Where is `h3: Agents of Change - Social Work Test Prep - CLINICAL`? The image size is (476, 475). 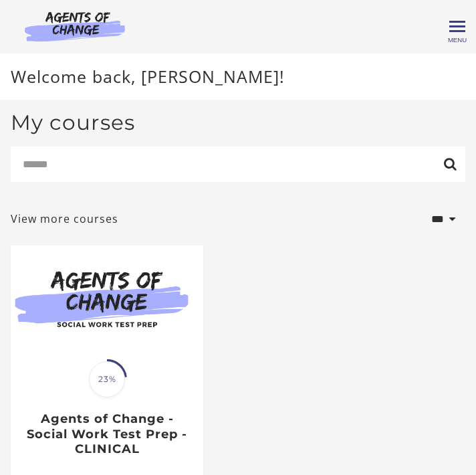 h3: Agents of Change - Social Work Test Prep - CLINICAL is located at coordinates (107, 434).